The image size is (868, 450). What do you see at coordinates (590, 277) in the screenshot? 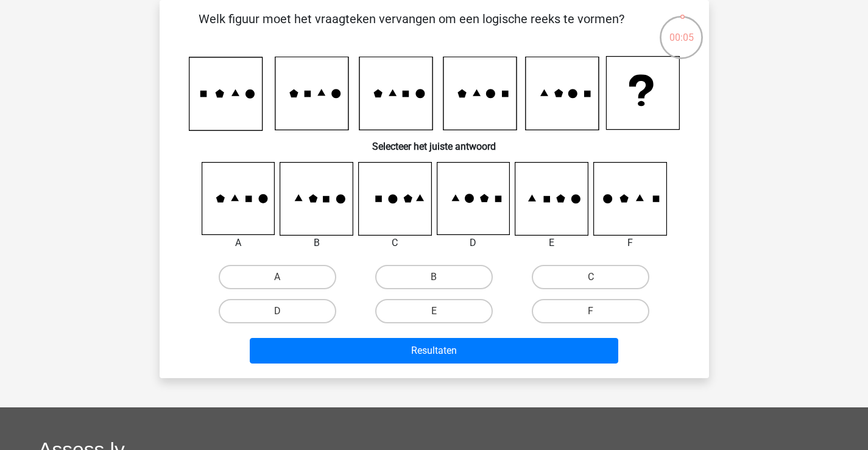
I see `label: C` at bounding box center [590, 277].